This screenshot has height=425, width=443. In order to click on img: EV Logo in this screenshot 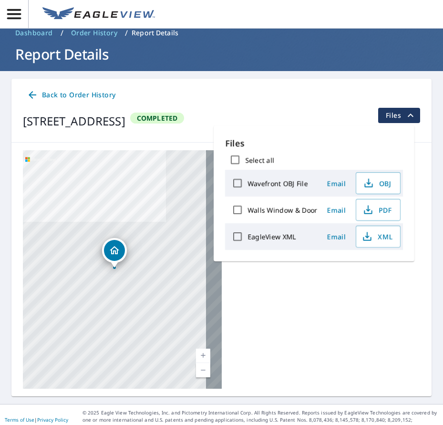, I will do `click(99, 14)`.